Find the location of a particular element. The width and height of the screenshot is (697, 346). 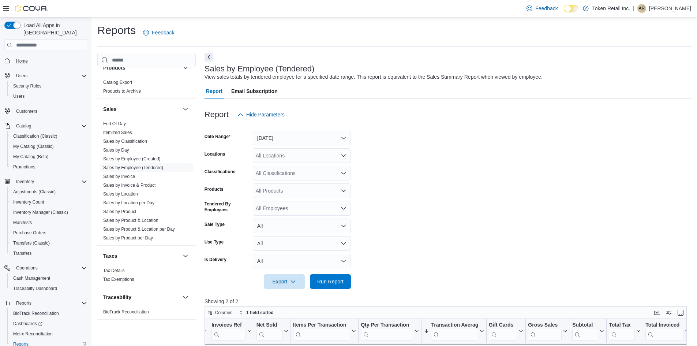

a: BioTrack Reconciliation is located at coordinates (126, 312).